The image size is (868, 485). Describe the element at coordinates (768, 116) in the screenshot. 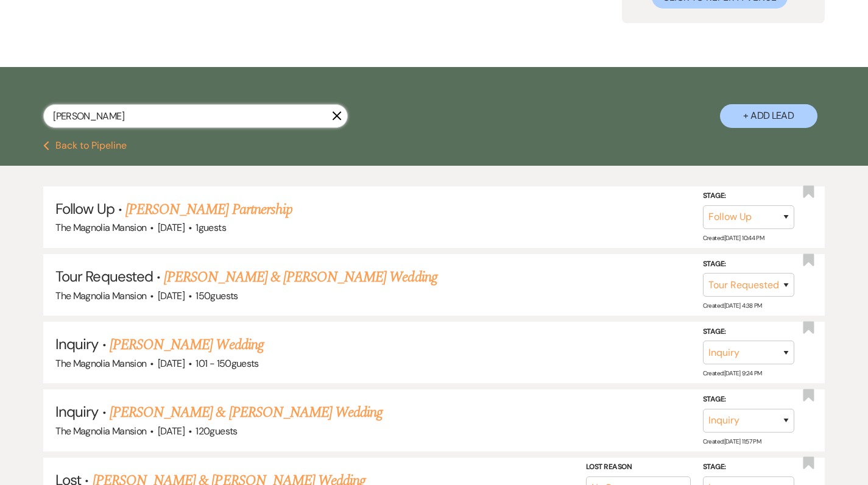

I see `button: + Add Lead` at that location.